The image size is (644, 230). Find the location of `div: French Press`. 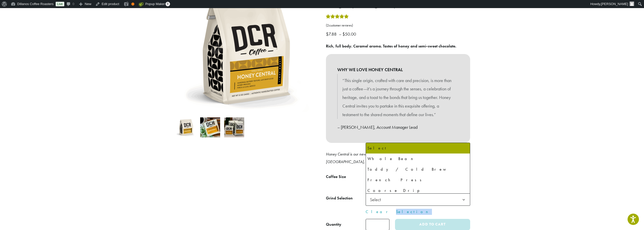

div: French Press is located at coordinates (418, 180).